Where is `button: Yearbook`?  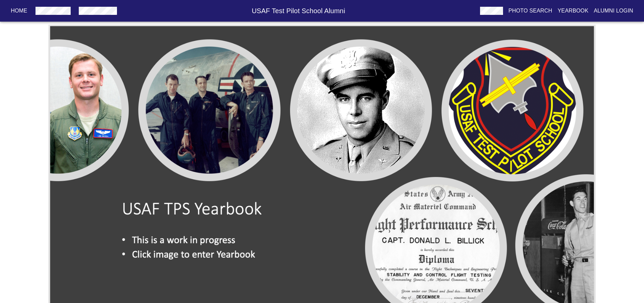 button: Yearbook is located at coordinates (573, 11).